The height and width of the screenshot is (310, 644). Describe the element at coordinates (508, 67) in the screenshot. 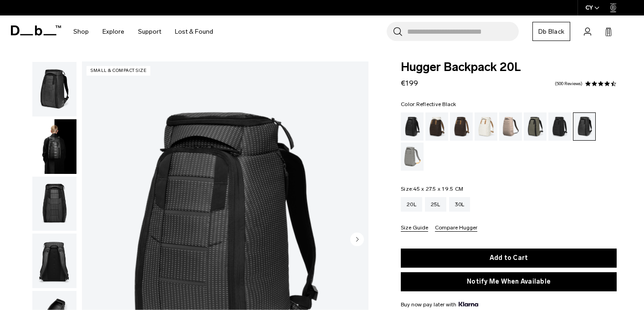

I see `span: Hugger Backpack 20L` at that location.